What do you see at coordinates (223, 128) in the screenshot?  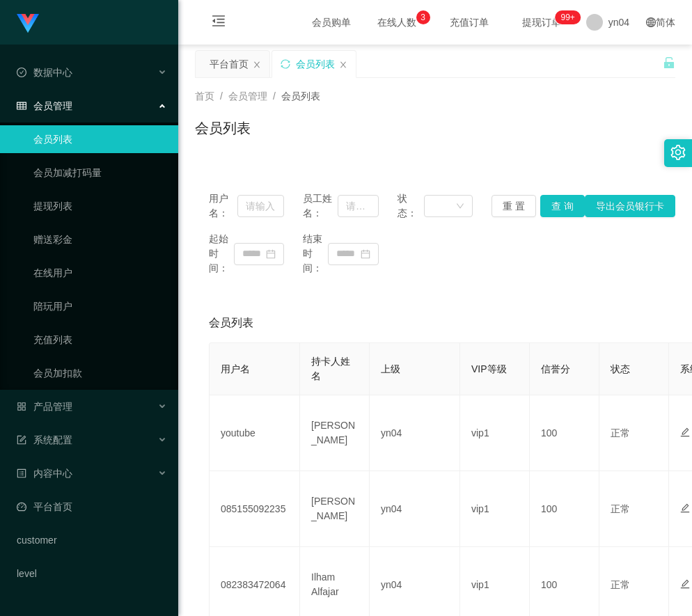 I see `h1: 会员列表` at bounding box center [223, 128].